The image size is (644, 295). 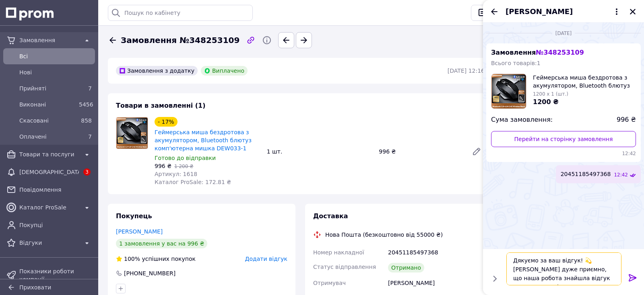 I want to click on span: Приховати, so click(x=35, y=287).